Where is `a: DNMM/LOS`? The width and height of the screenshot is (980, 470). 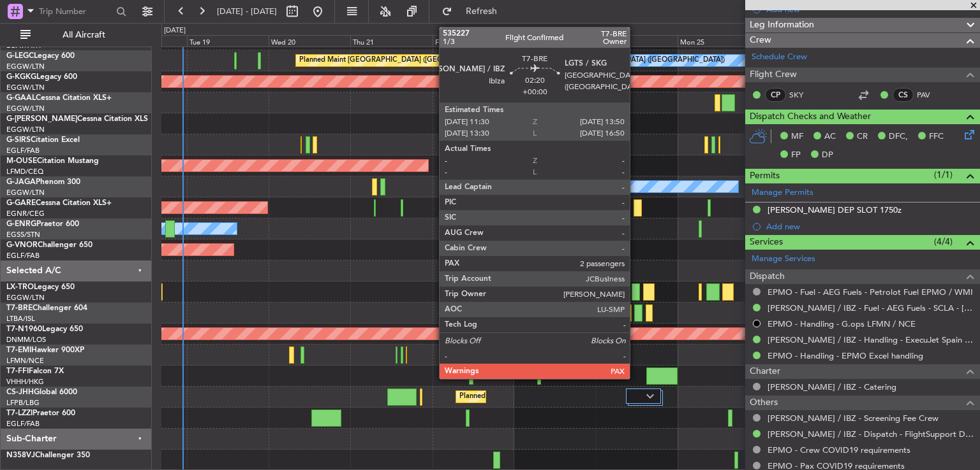 a: DNMM/LOS is located at coordinates (27, 340).